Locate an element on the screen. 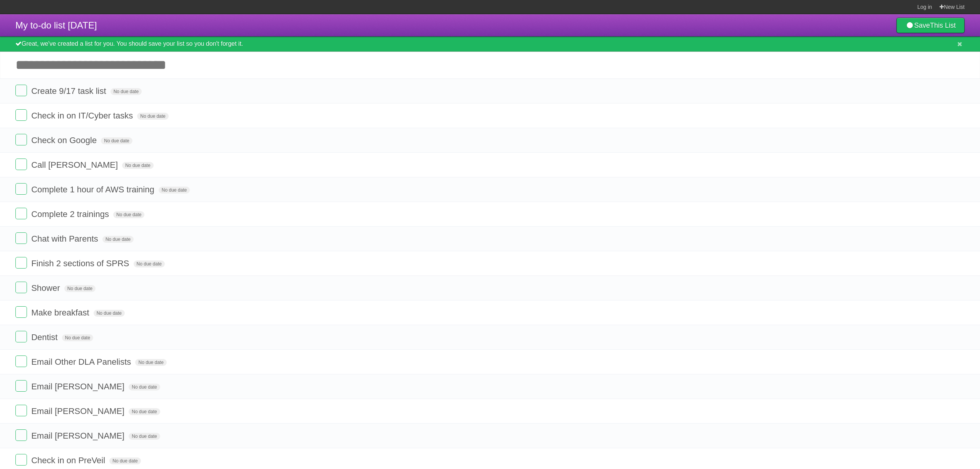  span: Check in on IT/Cyber tasks is located at coordinates (83, 116).